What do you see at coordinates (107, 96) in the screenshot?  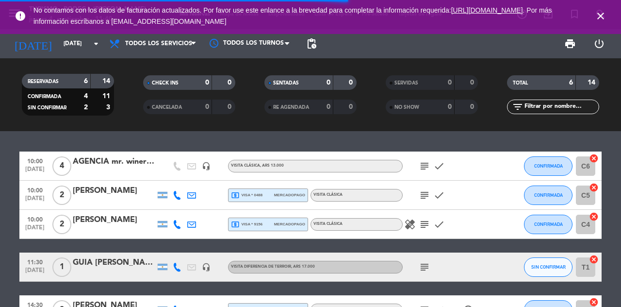 I see `strong: 11` at bounding box center [107, 96].